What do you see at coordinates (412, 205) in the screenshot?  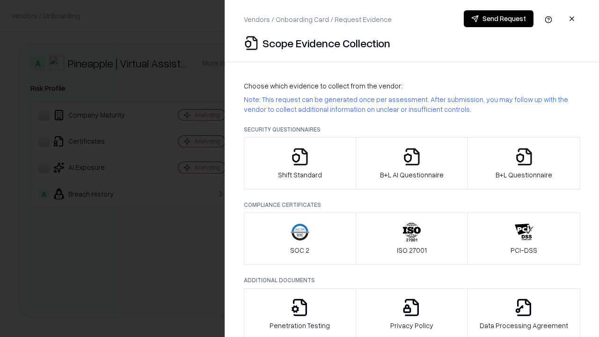 I see `p: Compliance Certificates` at bounding box center [412, 205].